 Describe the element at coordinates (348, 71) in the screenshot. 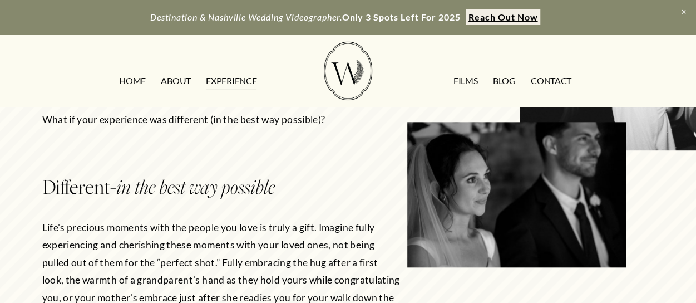

I see `img: Wild Fern Weddings` at that location.